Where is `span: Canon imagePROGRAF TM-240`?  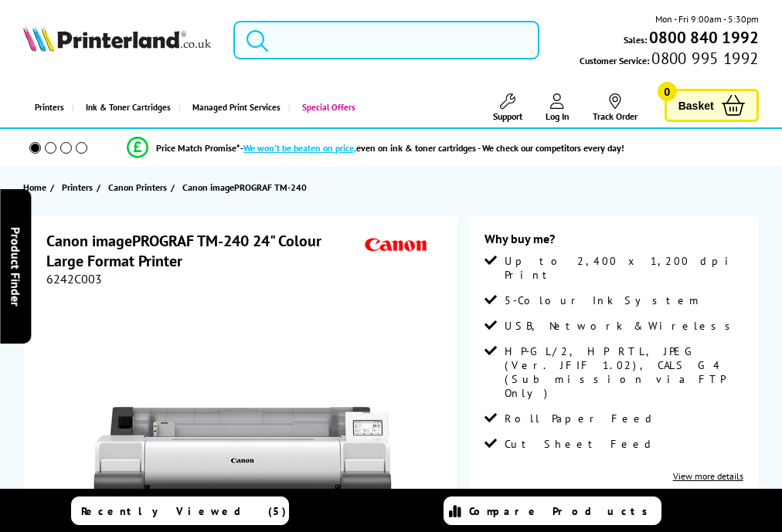 span: Canon imagePROGRAF TM-240 is located at coordinates (244, 187).